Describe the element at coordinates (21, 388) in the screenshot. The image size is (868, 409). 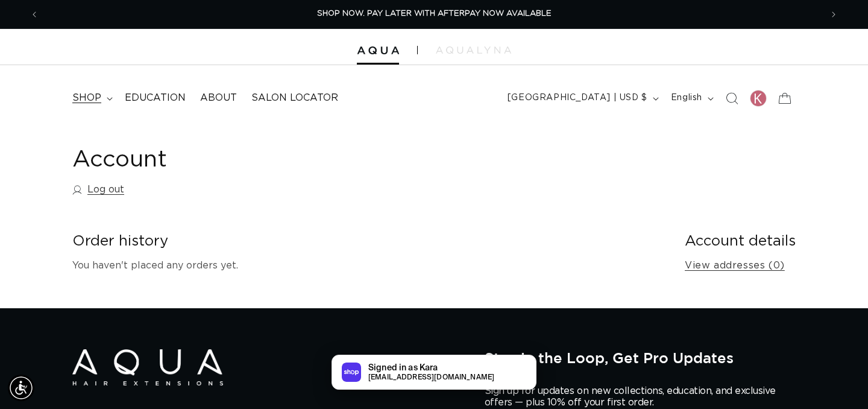
I see `div: Accessibility Menu` at that location.